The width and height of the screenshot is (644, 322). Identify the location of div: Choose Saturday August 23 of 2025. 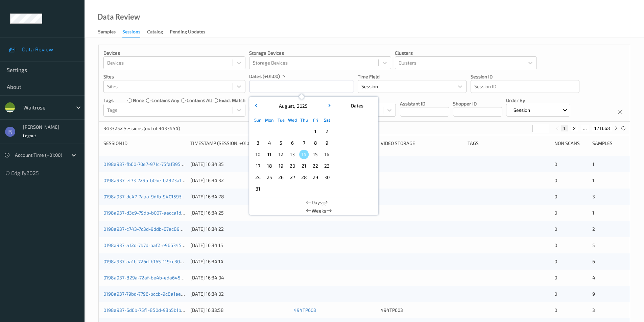
(327, 166).